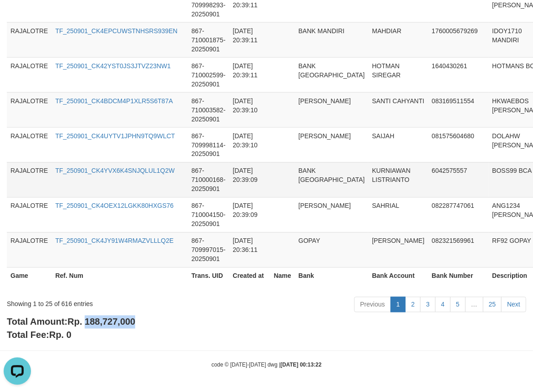  Describe the element at coordinates (458, 215) in the screenshot. I see `td: 082287747061` at that location.